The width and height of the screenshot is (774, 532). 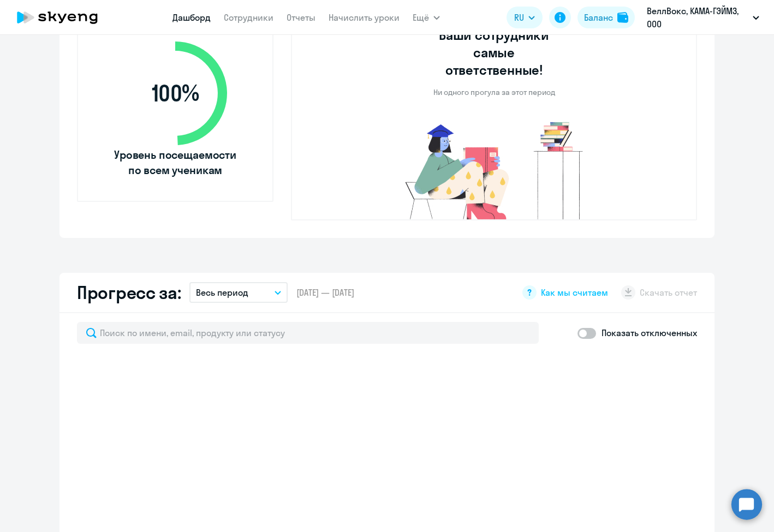 I want to click on button: Ещё, so click(x=426, y=18).